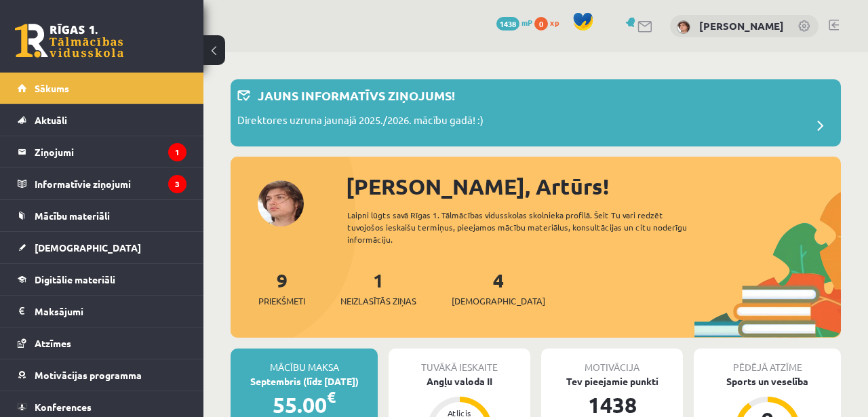  Describe the element at coordinates (102, 88) in the screenshot. I see `a: Sākums` at that location.